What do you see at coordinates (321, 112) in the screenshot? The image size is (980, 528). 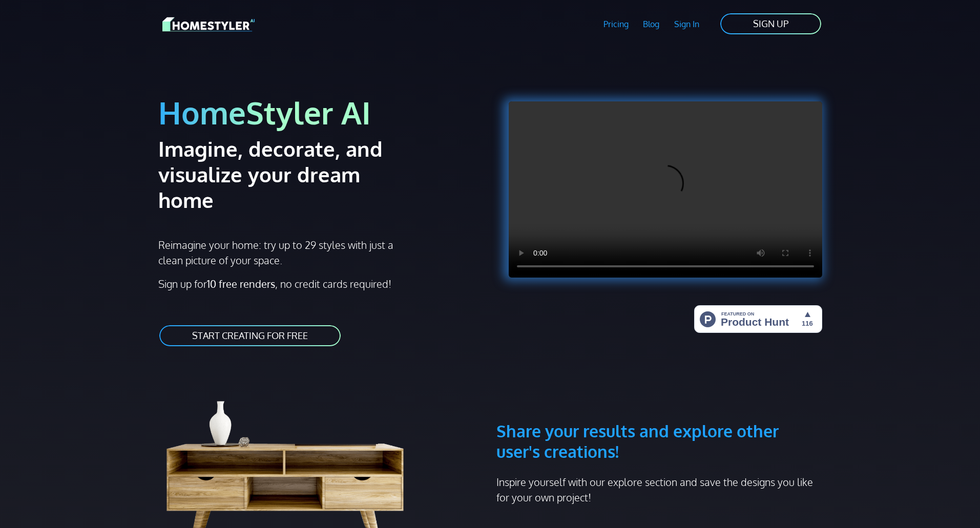 I see `h1: HomeStyler AI` at bounding box center [321, 112].